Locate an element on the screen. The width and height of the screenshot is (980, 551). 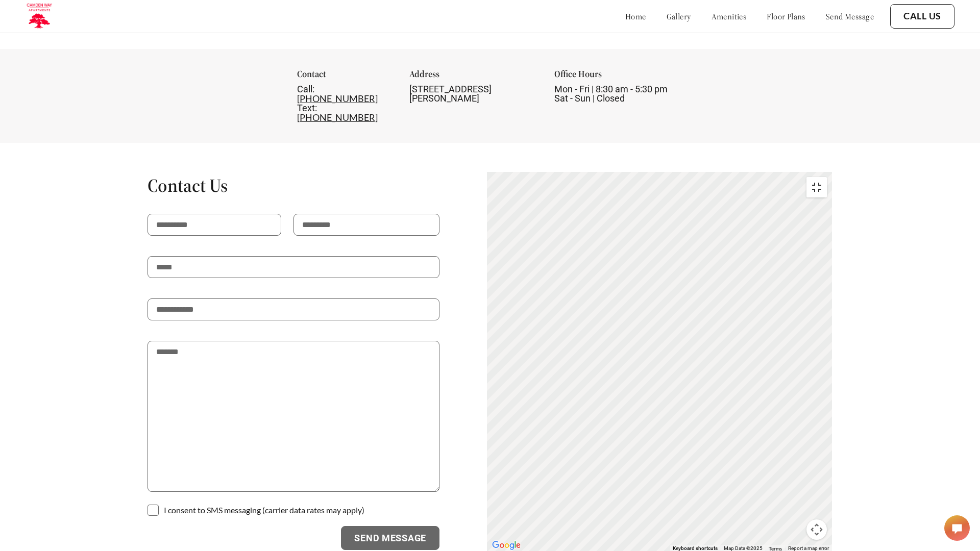
span: Map Data ©2025 is located at coordinates (743, 548).